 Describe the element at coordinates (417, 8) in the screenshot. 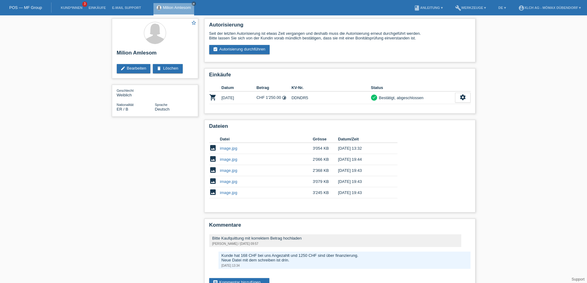

I see `i: book` at that location.